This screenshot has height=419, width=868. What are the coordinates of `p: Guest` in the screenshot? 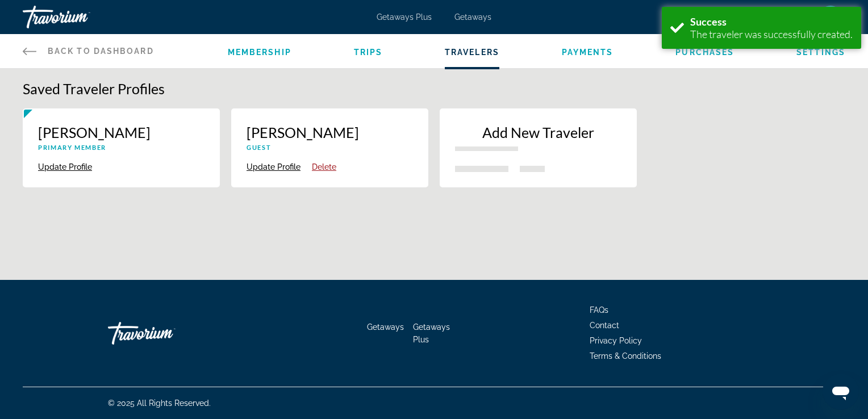 It's located at (329, 147).